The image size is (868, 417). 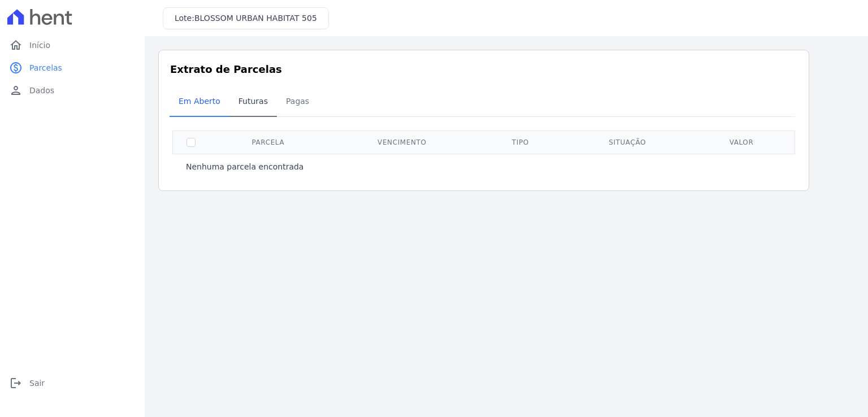 What do you see at coordinates (256, 18) in the screenshot?
I see `span: BLOSSOM URBAN HABITAT 505` at bounding box center [256, 18].